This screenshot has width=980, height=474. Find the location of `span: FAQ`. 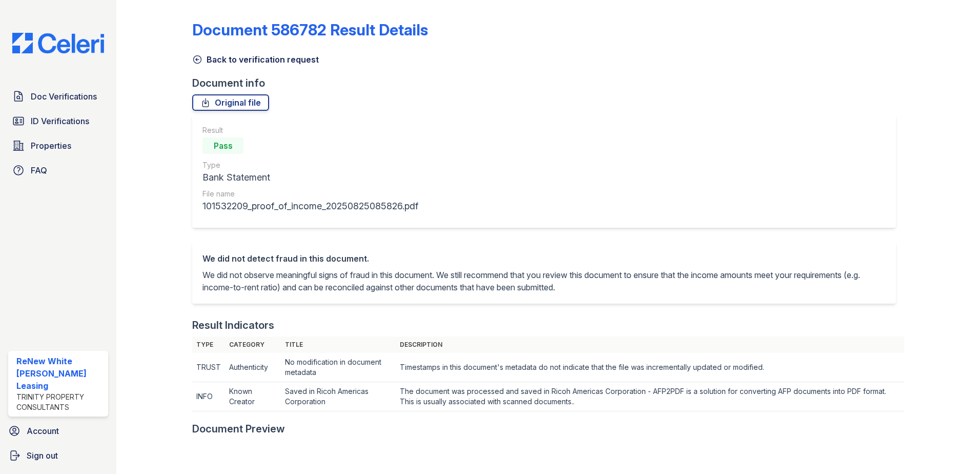

span: FAQ is located at coordinates (39, 170).